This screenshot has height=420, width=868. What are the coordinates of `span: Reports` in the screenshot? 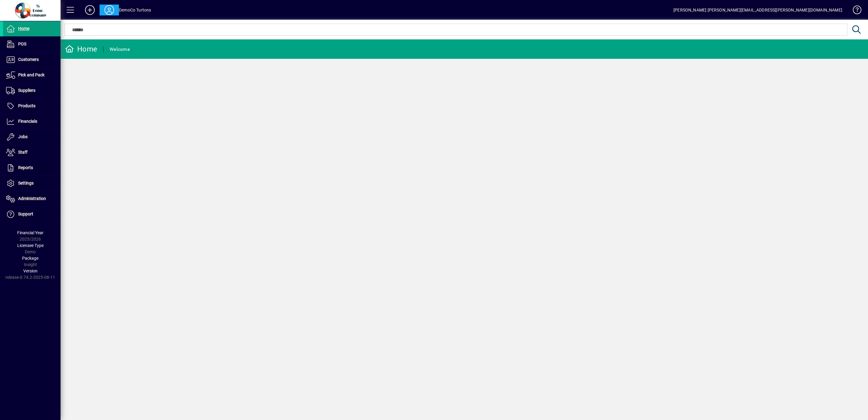 It's located at (25, 167).